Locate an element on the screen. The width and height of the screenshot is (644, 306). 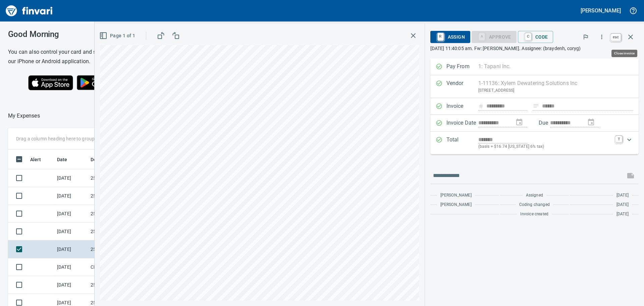
span: Invoice created is located at coordinates (534, 214).